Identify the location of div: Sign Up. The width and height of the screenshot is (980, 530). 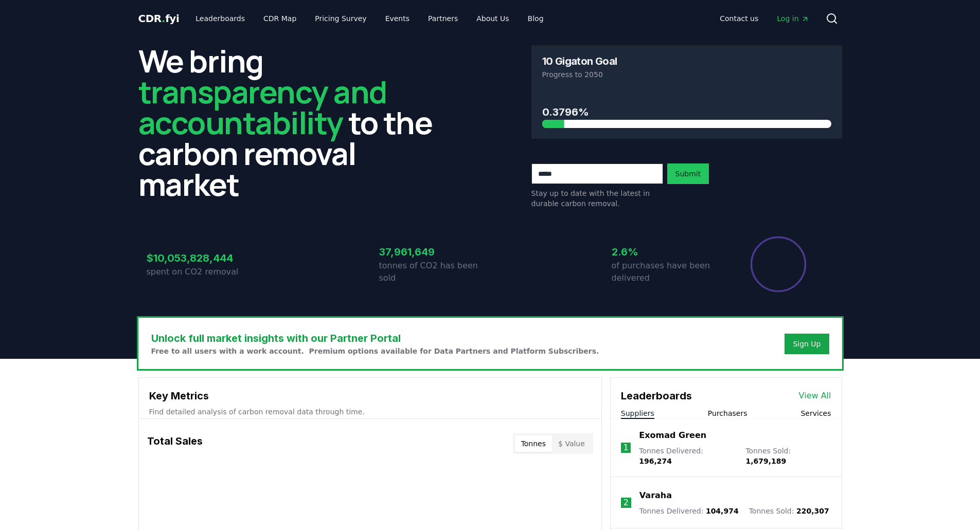
(807, 344).